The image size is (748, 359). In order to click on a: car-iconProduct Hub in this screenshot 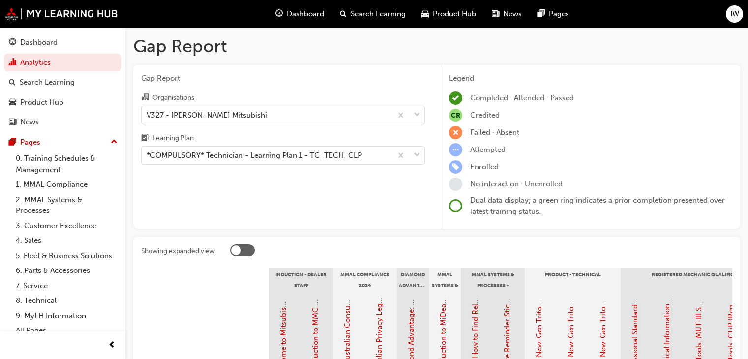, I will do `click(448, 14)`.